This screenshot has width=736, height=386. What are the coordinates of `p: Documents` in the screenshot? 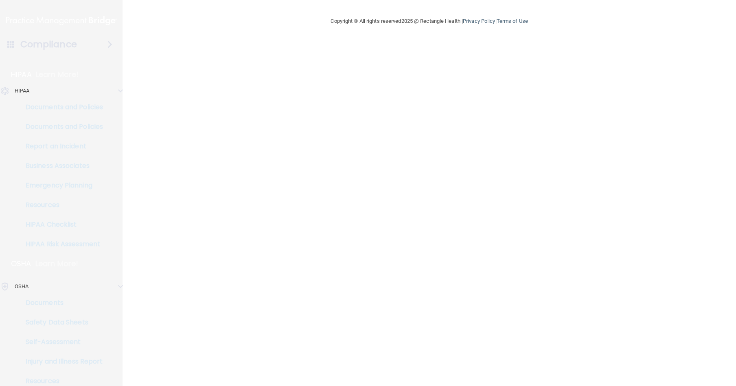 It's located at (61, 303).